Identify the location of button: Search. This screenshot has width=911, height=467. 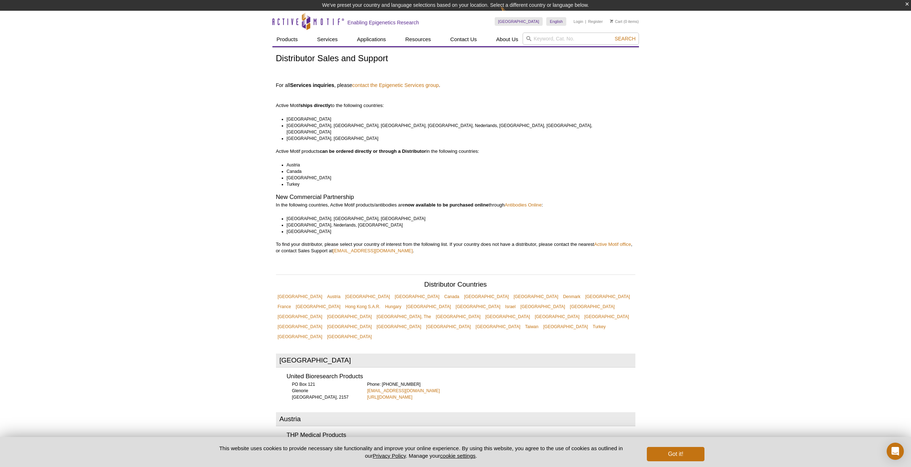
(625, 39).